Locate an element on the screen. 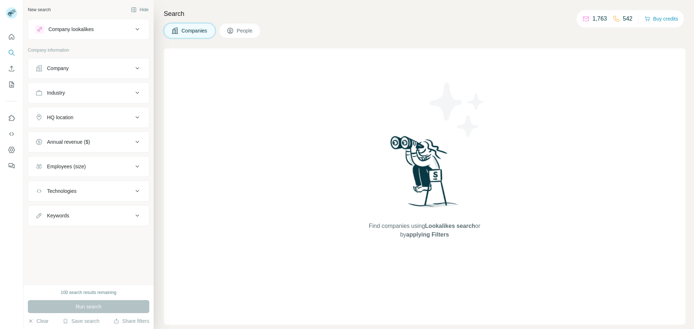 The height and width of the screenshot is (329, 694). button: Company is located at coordinates (89, 68).